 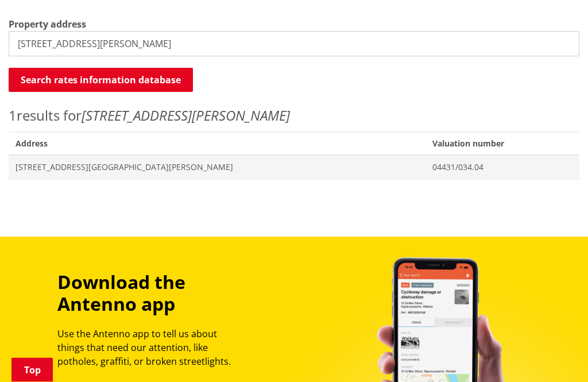 I want to click on span: 1, so click(x=13, y=116).